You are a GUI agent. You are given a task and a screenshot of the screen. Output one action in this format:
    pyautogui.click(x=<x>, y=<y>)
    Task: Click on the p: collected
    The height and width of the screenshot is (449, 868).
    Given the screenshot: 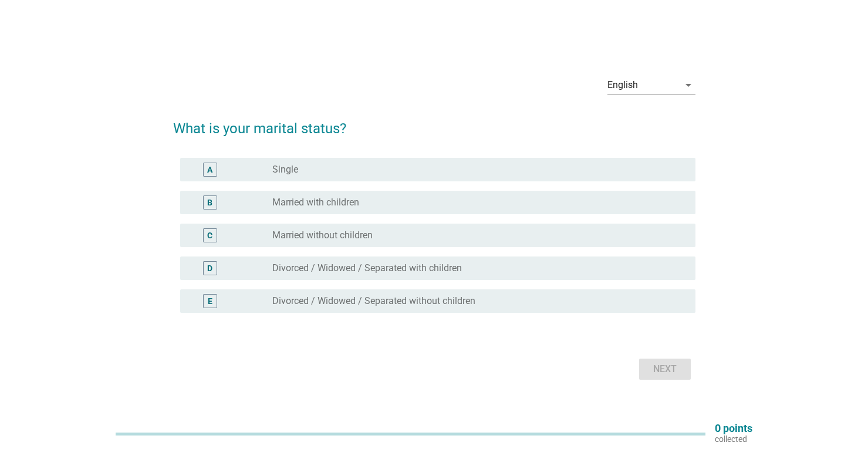 What is the action you would take?
    pyautogui.click(x=733, y=439)
    